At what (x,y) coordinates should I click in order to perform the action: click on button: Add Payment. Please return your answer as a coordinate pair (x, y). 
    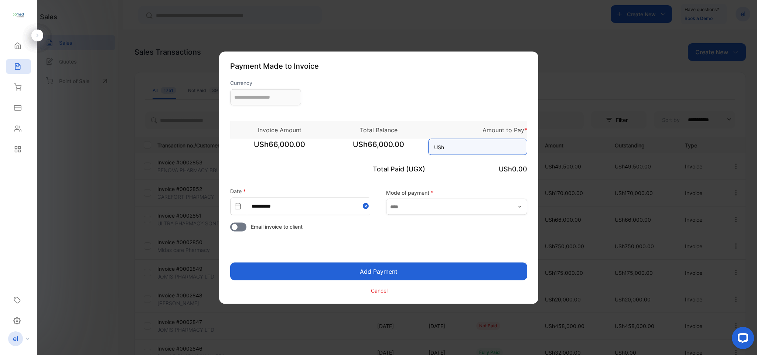
    Looking at the image, I should click on (379, 271).